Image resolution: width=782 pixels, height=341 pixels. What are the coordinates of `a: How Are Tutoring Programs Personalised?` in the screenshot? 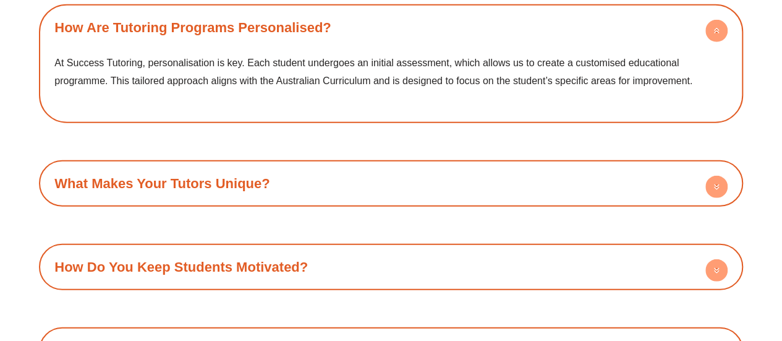 It's located at (192, 27).